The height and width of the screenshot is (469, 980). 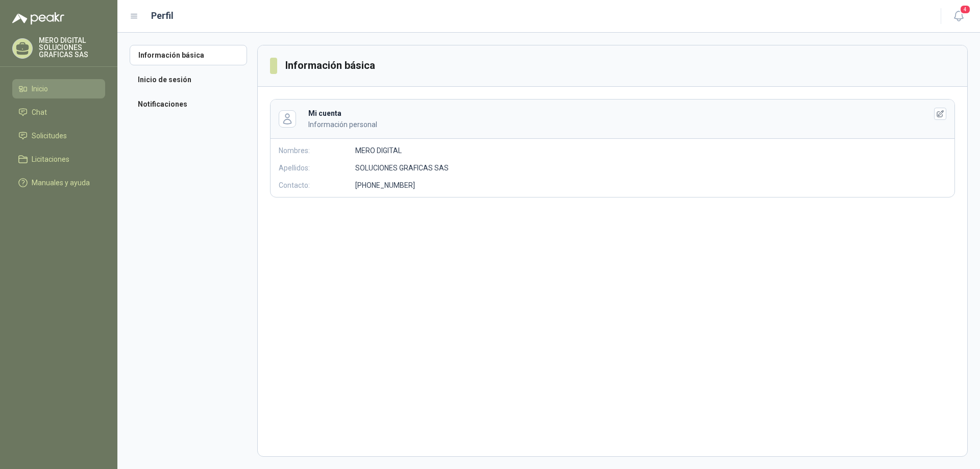 What do you see at coordinates (609, 124) in the screenshot?
I see `p: Información personal` at bounding box center [609, 124].